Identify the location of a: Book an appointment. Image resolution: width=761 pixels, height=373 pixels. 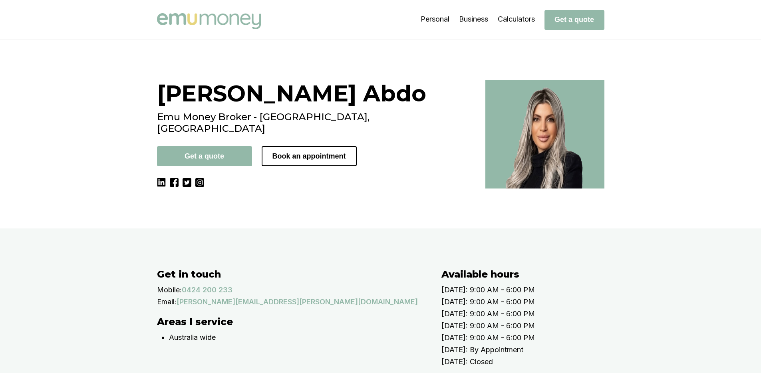
(309, 156).